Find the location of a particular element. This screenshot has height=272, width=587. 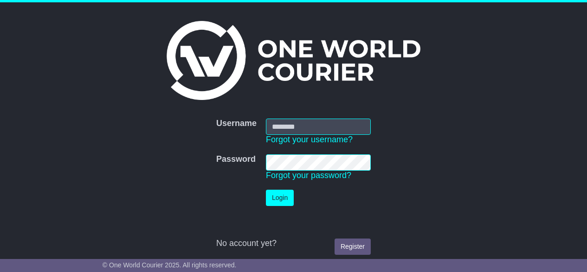

label: Username is located at coordinates (236, 124).